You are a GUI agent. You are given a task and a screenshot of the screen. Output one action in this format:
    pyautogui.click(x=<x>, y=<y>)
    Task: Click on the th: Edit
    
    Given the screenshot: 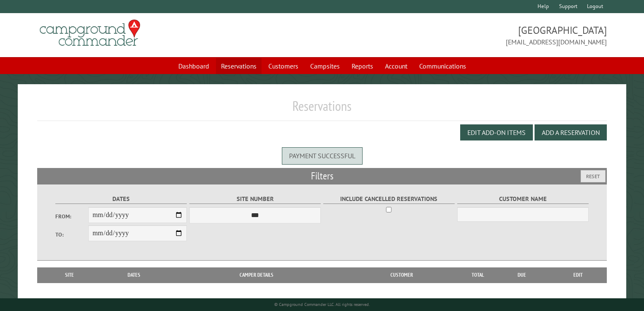 What is the action you would take?
    pyautogui.click(x=578, y=275)
    